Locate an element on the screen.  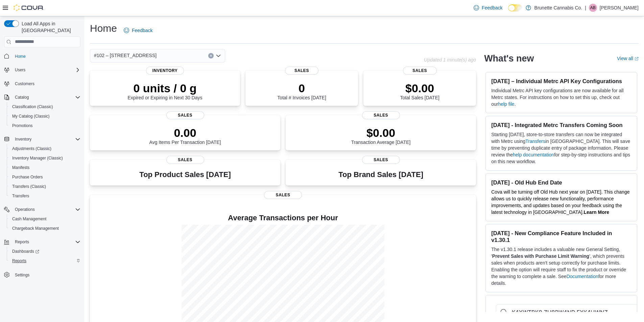
a: Feedback is located at coordinates (138, 30).